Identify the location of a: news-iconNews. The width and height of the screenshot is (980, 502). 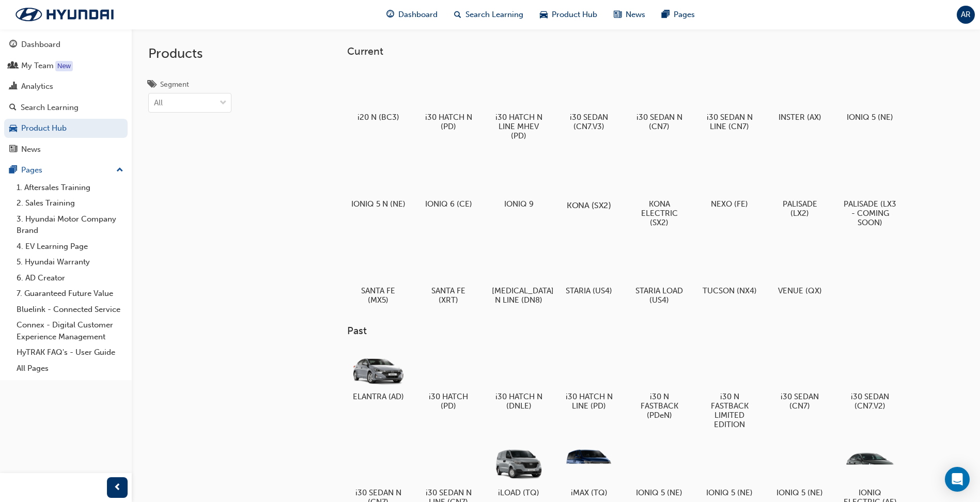
(629, 15).